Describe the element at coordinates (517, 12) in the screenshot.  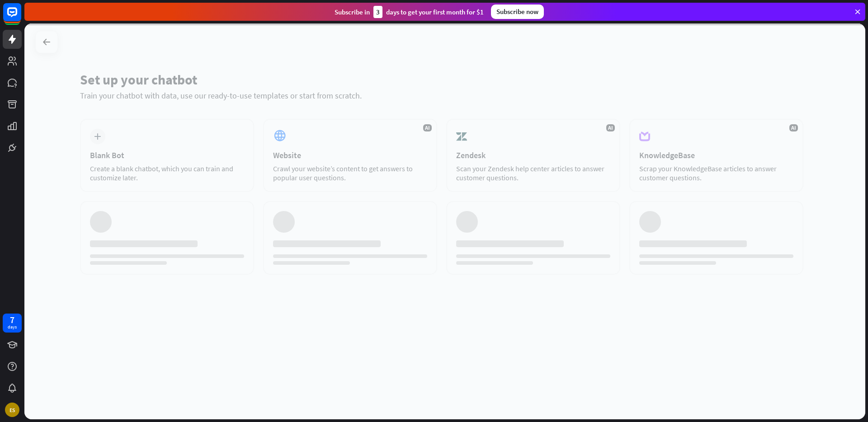
I see `div: Subscribe now` at that location.